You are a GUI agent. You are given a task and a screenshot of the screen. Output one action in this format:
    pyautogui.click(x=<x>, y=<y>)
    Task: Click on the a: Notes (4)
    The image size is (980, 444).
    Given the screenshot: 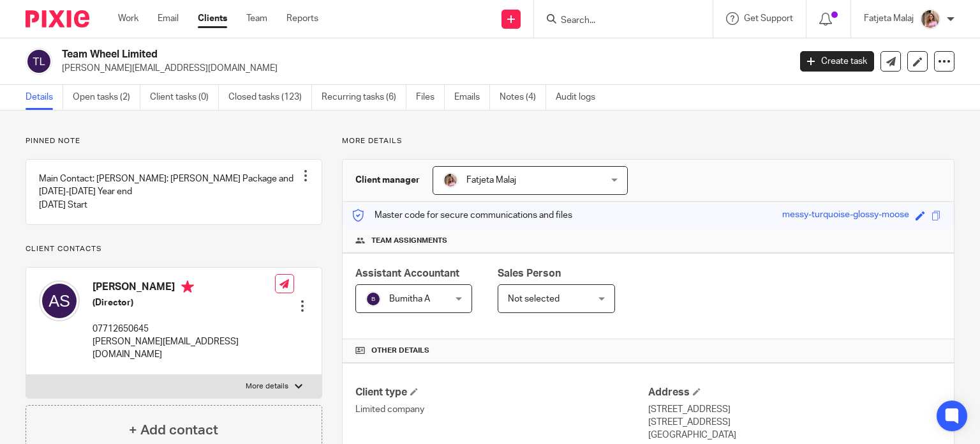 What is the action you would take?
    pyautogui.click(x=523, y=97)
    